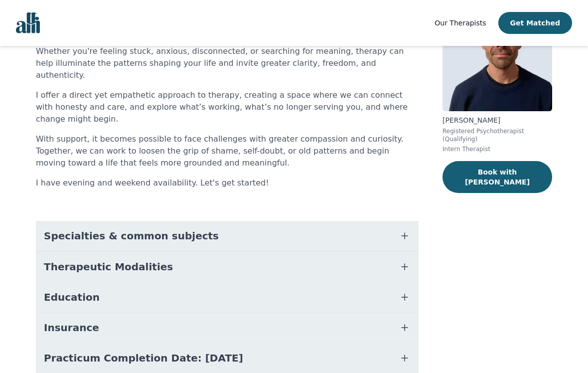 The image size is (588, 373). Describe the element at coordinates (535, 23) in the screenshot. I see `button: Get Matched` at that location.